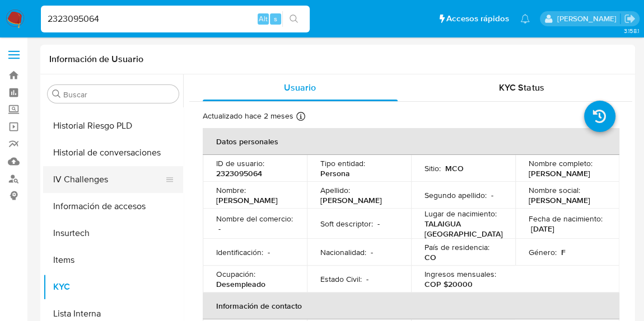  What do you see at coordinates (113, 233) in the screenshot?
I see `button: Insurtech` at bounding box center [113, 233].